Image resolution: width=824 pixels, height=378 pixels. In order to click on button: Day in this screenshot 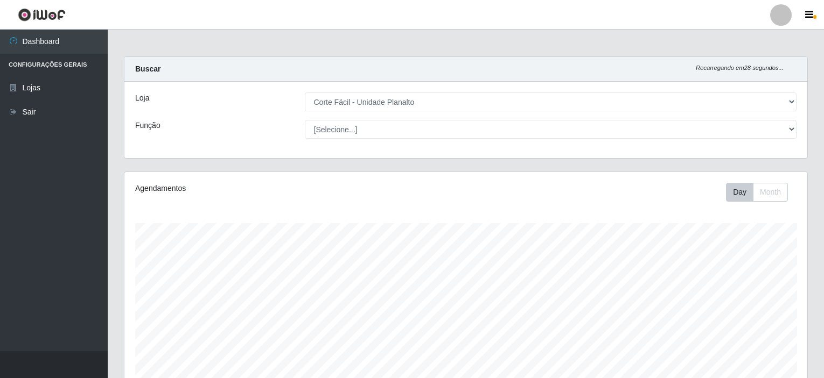, I will do `click(739, 192)`.